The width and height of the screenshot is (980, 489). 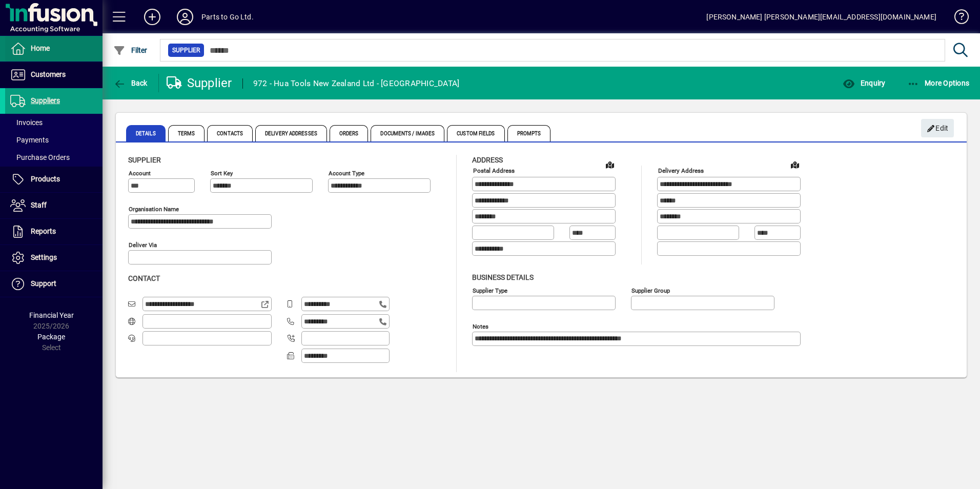 What do you see at coordinates (221, 173) in the screenshot?
I see `mat-label: Sort key` at bounding box center [221, 173].